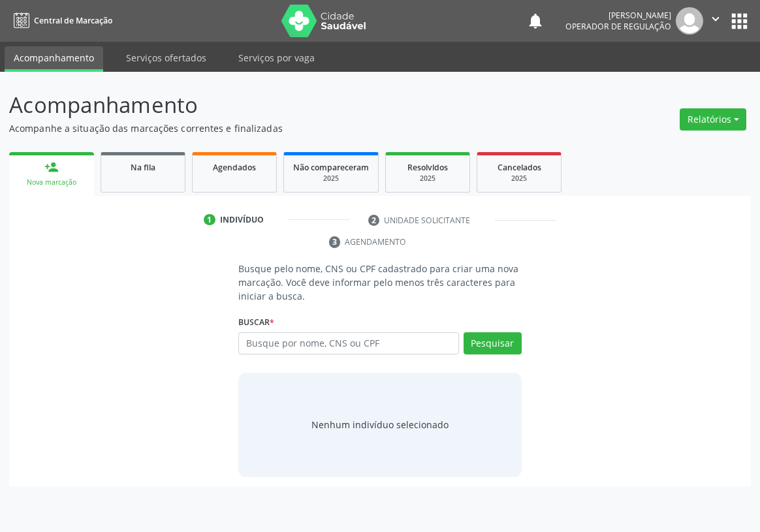 The height and width of the screenshot is (532, 760). What do you see at coordinates (54, 59) in the screenshot?
I see `a: Acompanhamento` at bounding box center [54, 59].